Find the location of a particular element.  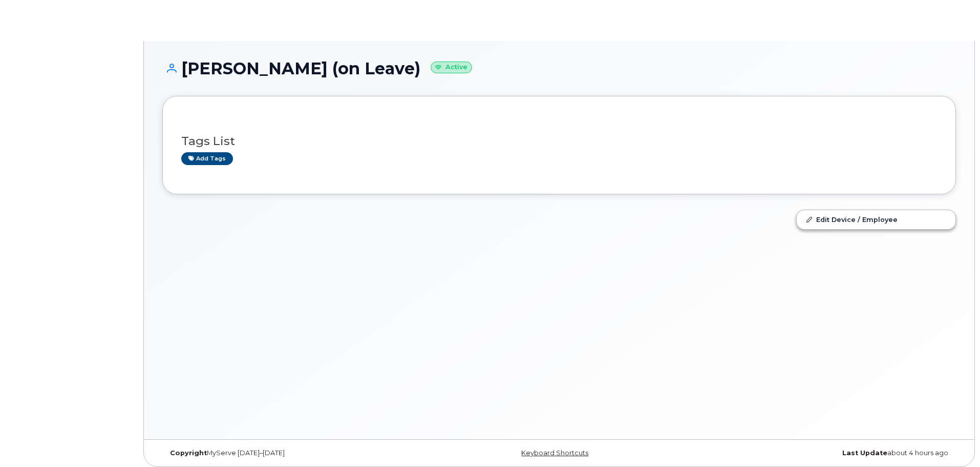

strong: Copyright is located at coordinates (189, 452).